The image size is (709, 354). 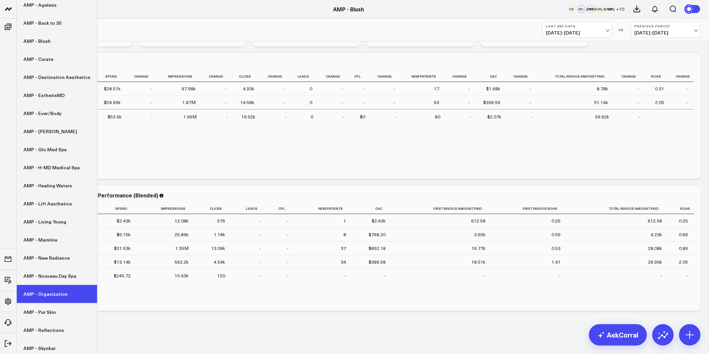 What do you see at coordinates (221, 221) in the screenshot?
I see `div: 576` at bounding box center [221, 221].